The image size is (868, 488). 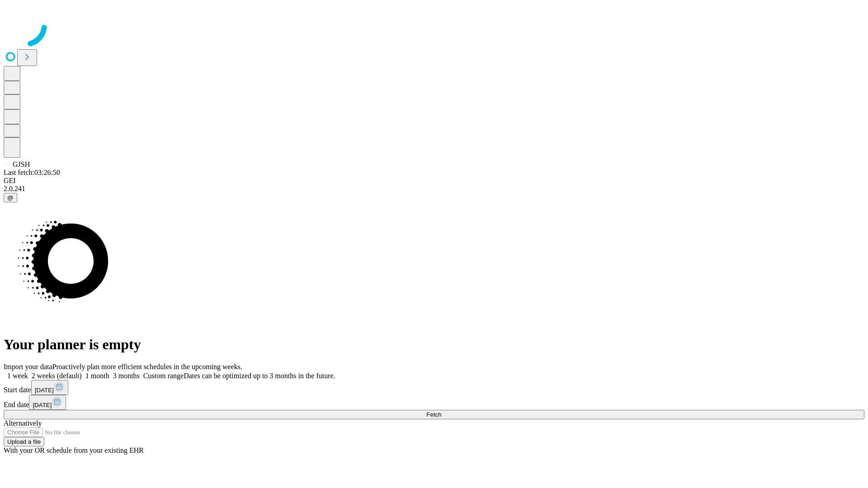 I want to click on span: 2 weeks (default), so click(x=57, y=375).